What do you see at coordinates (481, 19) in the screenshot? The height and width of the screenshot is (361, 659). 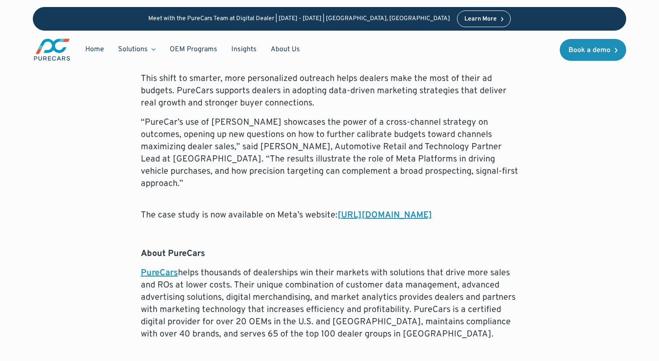 I see `div: Learn More` at bounding box center [481, 19].